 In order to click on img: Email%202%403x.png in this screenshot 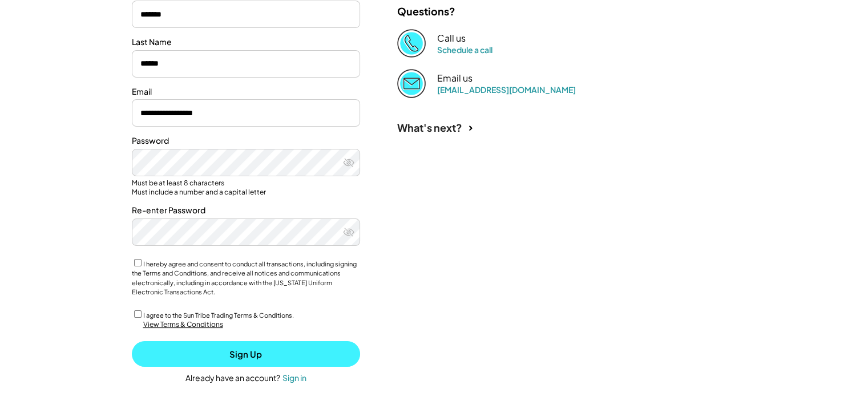, I will do `click(412, 84)`.